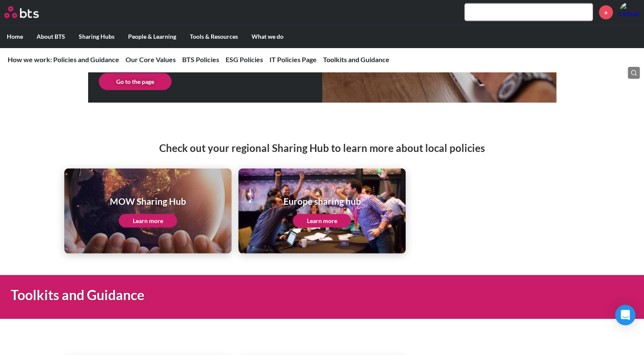  What do you see at coordinates (152, 37) in the screenshot?
I see `label: People & Learning` at bounding box center [152, 37].